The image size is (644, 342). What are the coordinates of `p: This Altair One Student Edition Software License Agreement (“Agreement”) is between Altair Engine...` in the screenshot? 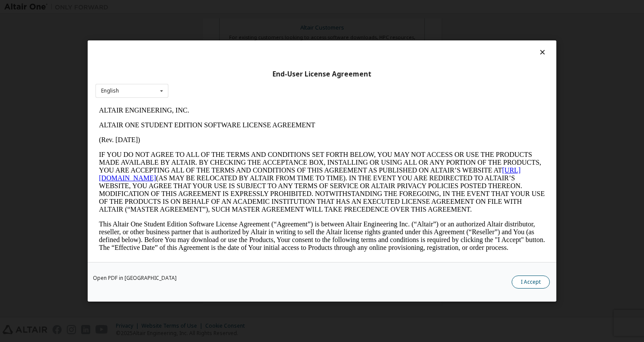 It's located at (226, 133).